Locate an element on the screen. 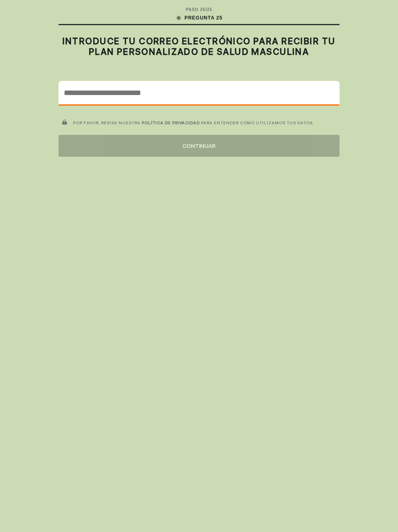  div: CONTINUAR is located at coordinates (199, 146).